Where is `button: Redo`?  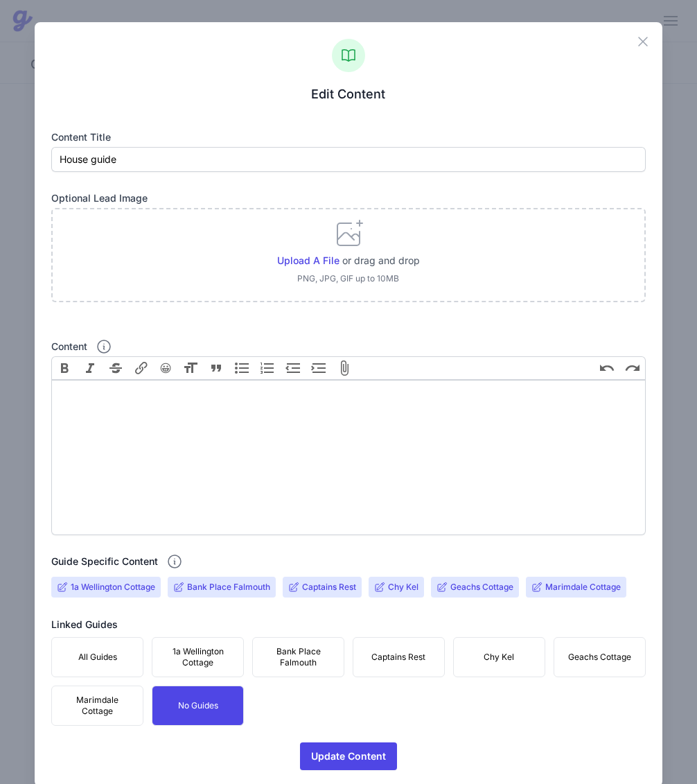 button: Redo is located at coordinates (632, 368).